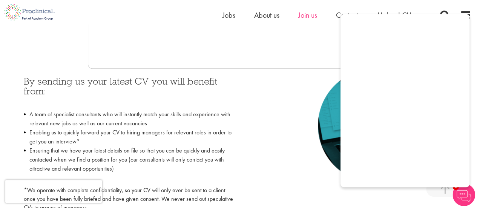  Describe the element at coordinates (308, 15) in the screenshot. I see `span: Join us` at that location.